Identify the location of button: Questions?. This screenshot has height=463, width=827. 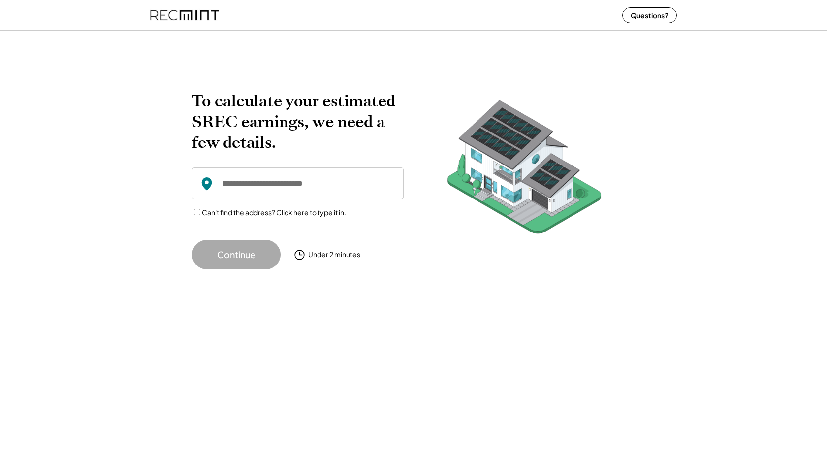
(649, 15).